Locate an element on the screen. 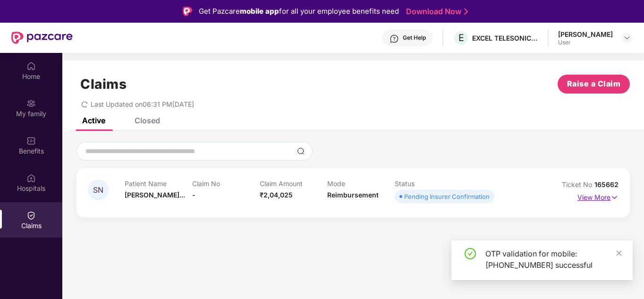 The height and width of the screenshot is (299, 644). img: svg+xml;base64,PHN2ZyBpZD0iQ2xhaW0iIHhtbG5zPSJodHRwOi8vd3d3LnczLm9yZy8yMDAwL3N2ZyIgd2lkdGg9IjIwIi... is located at coordinates (31, 215).